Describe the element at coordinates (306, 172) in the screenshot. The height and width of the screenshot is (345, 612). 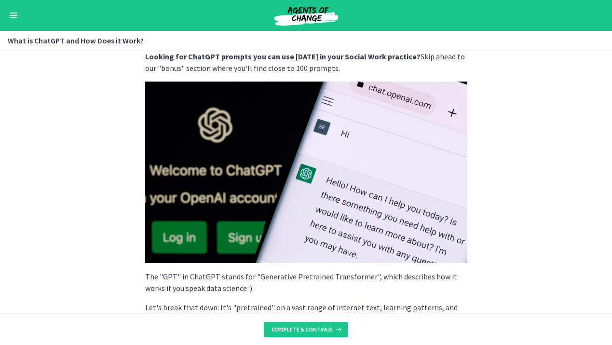
I see `img: 1687710248919.jpg` at that location.